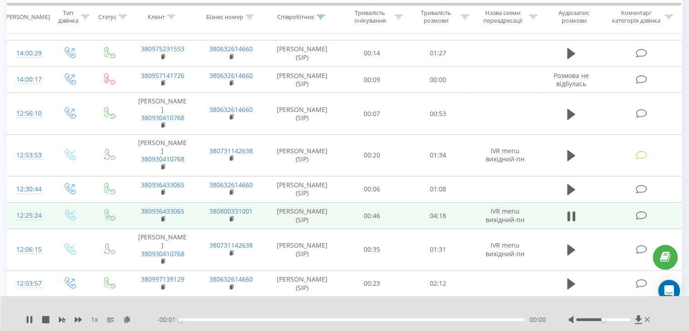  I want to click on div: Тип дзвінка, so click(67, 17).